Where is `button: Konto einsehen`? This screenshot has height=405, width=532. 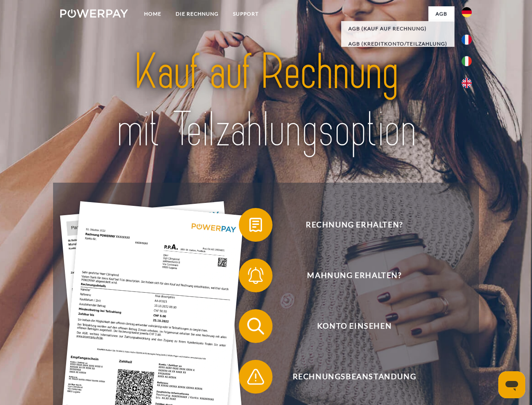 button: Konto einsehen is located at coordinates (348, 326).